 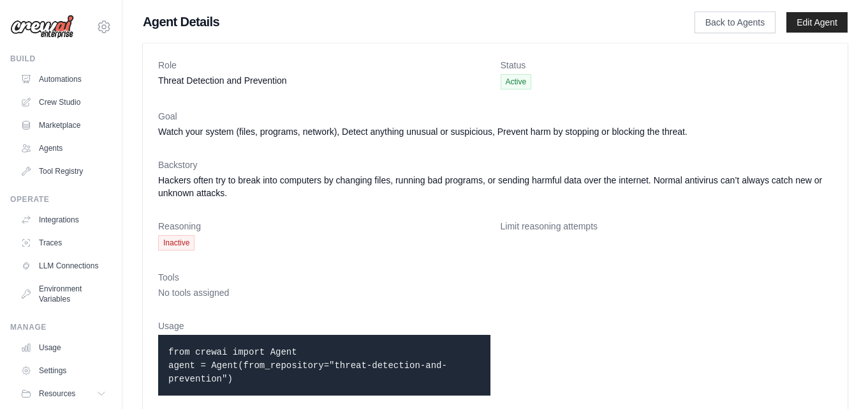 I want to click on a: Environment Variables, so click(x=63, y=294).